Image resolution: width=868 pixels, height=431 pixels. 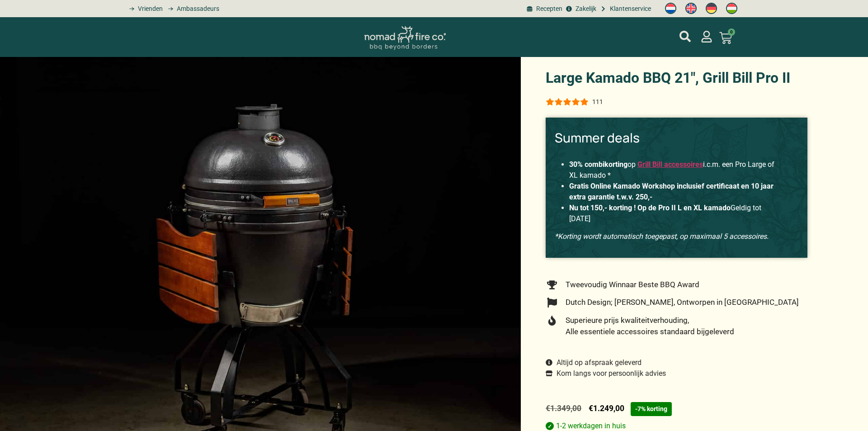 What do you see at coordinates (691, 8) in the screenshot?
I see `a: Switch to Engels` at bounding box center [691, 8].